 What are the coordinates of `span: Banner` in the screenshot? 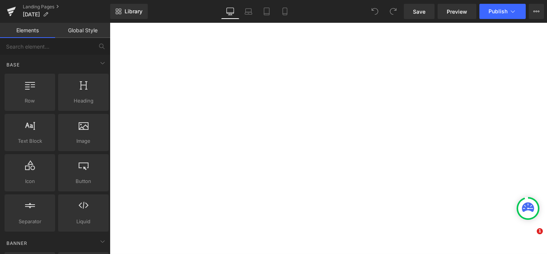 It's located at (17, 243).